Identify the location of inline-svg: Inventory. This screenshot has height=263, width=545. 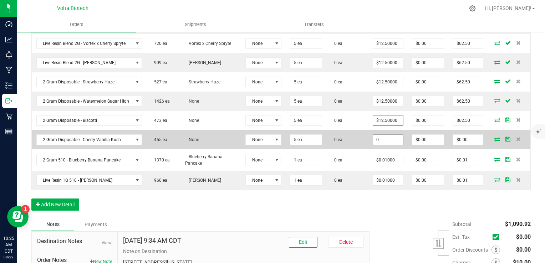
(9, 86).